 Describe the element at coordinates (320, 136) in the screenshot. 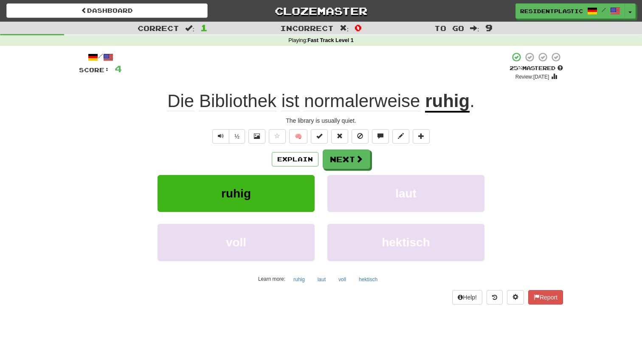

I see `button: Set this sentence to 100% Mastered (alt+m)` at that location.